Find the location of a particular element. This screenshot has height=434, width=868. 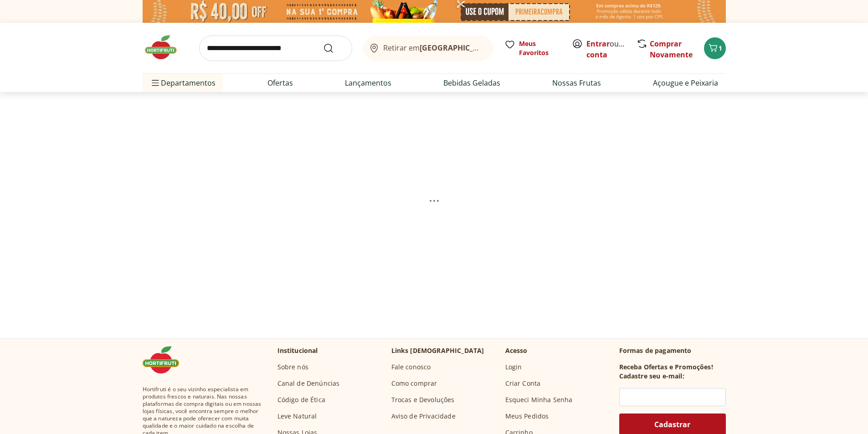

a: Sobre nós is located at coordinates (293, 367).